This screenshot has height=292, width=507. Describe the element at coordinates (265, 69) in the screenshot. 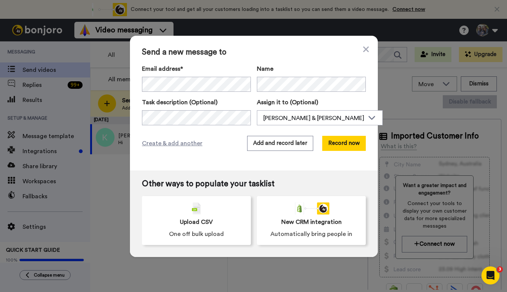

I see `span: Name` at that location.